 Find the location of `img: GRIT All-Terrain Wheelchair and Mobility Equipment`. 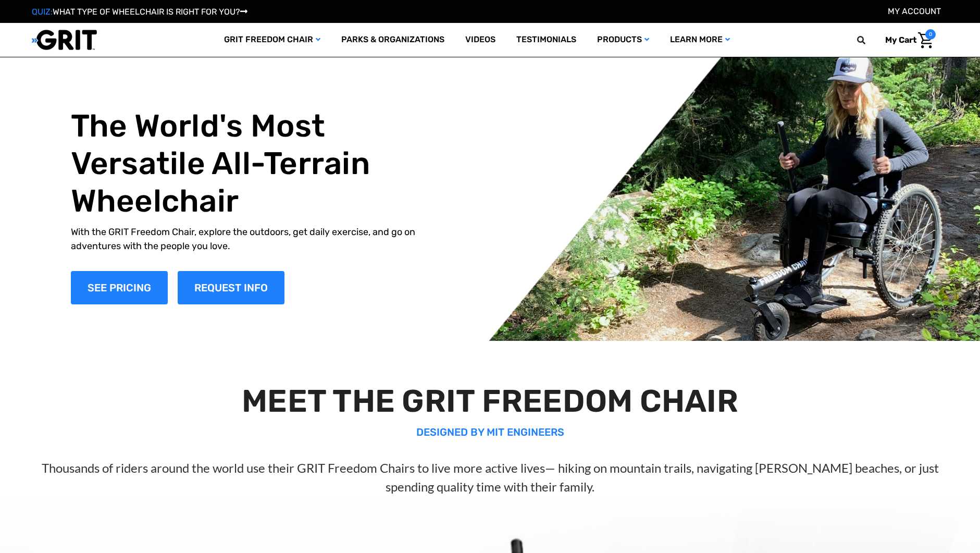

img: GRIT All-Terrain Wheelchair and Mobility Equipment is located at coordinates (64, 39).